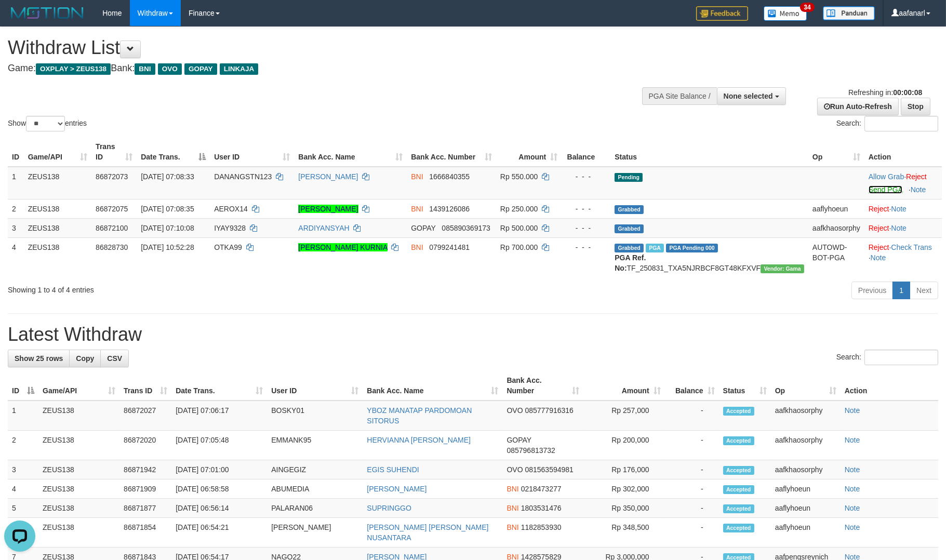 This screenshot has width=946, height=560. What do you see at coordinates (465, 228) in the screenshot?
I see `span: Copy 085890369173 to clipboard` at bounding box center [465, 228].